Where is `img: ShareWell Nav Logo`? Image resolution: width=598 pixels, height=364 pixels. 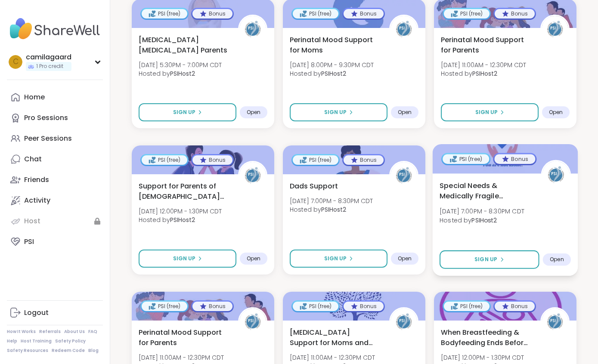
img: ShareWell Nav Logo is located at coordinates (55, 29).